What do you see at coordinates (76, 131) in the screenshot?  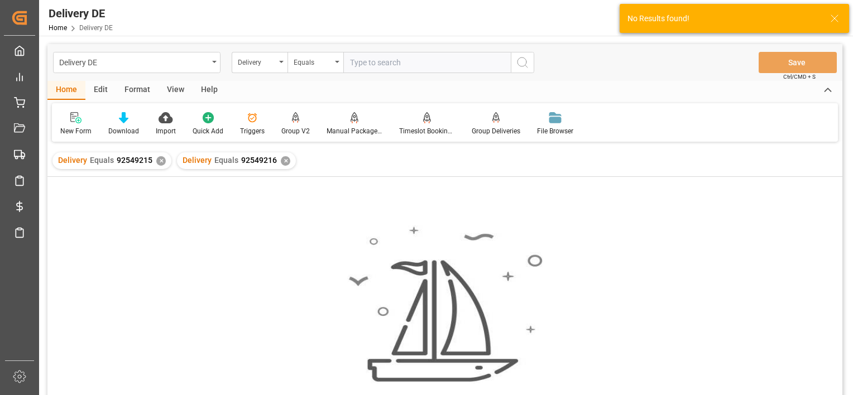 I see `div: New Form` at bounding box center [76, 131].